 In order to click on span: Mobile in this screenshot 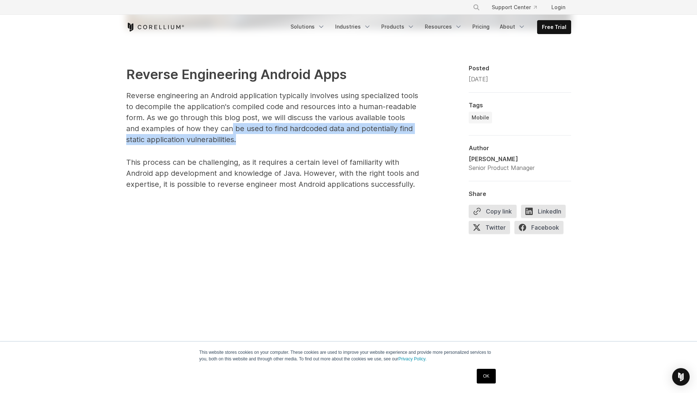, I will do `click(481, 118)`.